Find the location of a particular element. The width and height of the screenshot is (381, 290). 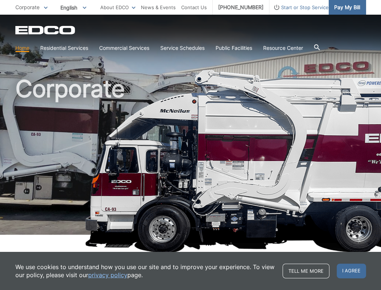

a: Public Facilities is located at coordinates (234, 48).